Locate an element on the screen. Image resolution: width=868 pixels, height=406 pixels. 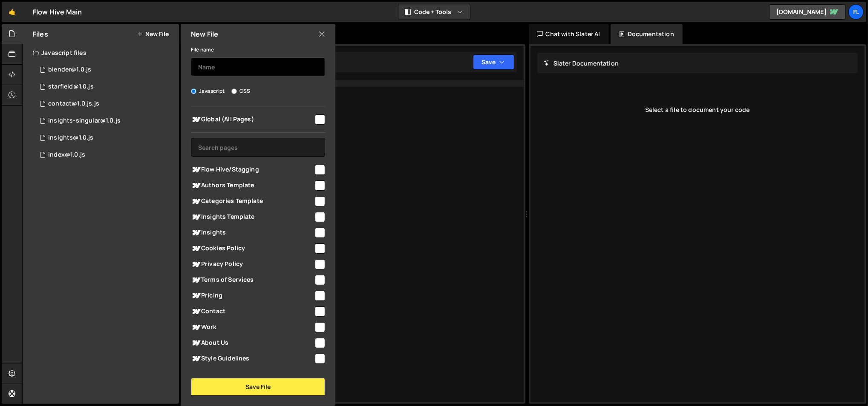
button: Save File is located at coordinates (258, 387).